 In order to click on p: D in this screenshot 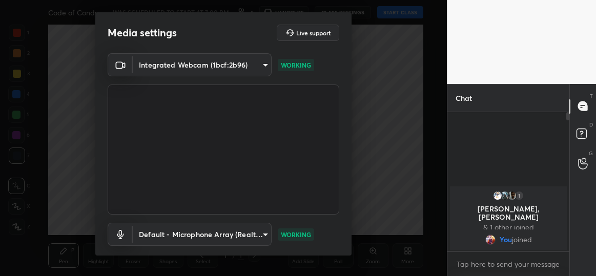, I will do `click(591, 125)`.